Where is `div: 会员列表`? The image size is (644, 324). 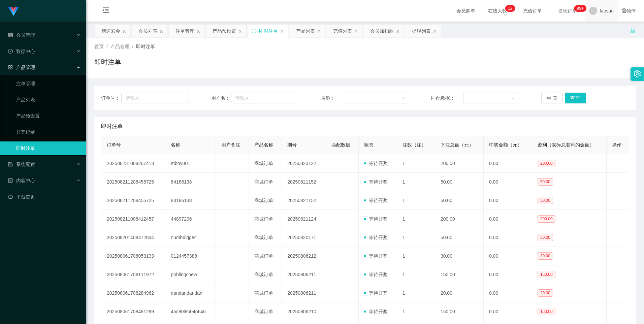 div: 会员列表 is located at coordinates (148, 31).